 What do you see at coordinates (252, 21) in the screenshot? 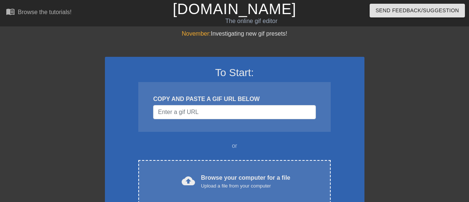
I see `div: The online gif editor` at bounding box center [252, 21].